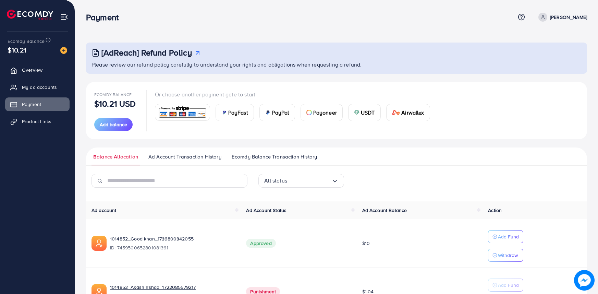 The width and height of the screenshot is (598, 294). What do you see at coordinates (261, 243) in the screenshot?
I see `span: Approved` at bounding box center [261, 243].